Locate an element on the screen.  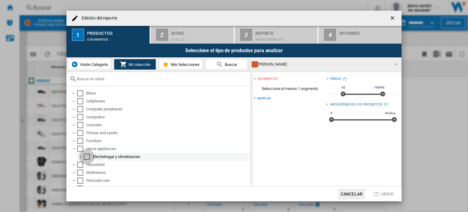
button: Buscar is located at coordinates (227, 64).